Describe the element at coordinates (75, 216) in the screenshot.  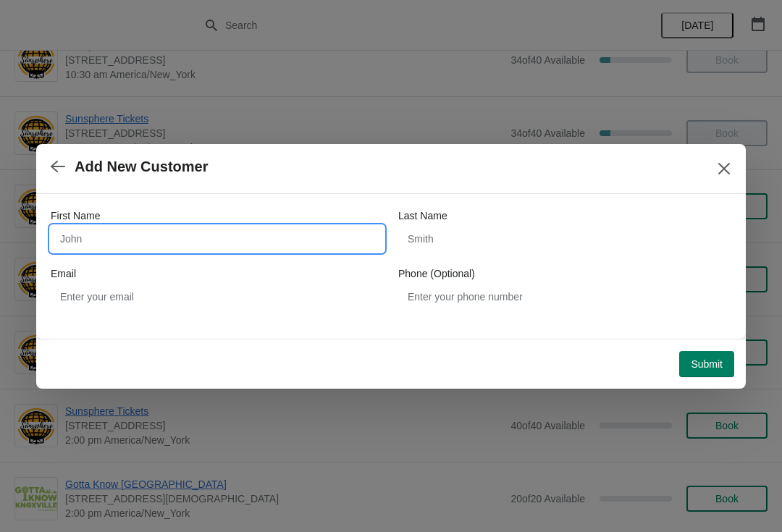
I see `label: First Name` at that location.